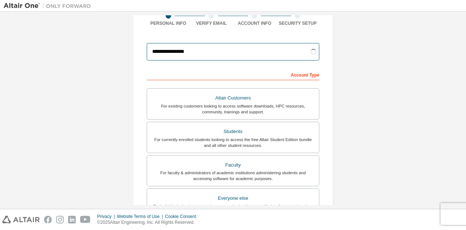 This screenshot has width=466, height=230. What do you see at coordinates (21, 219) in the screenshot?
I see `img: altair_logo.svg` at bounding box center [21, 219].